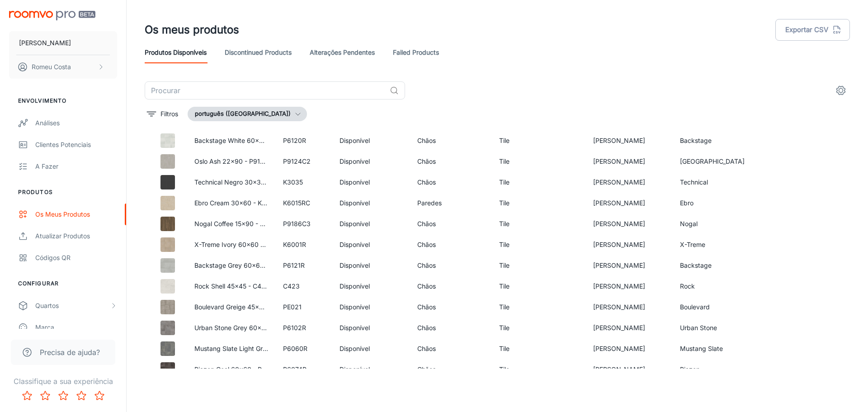 This screenshot has width=868, height=412. I want to click on td: P9124C2, so click(304, 162).